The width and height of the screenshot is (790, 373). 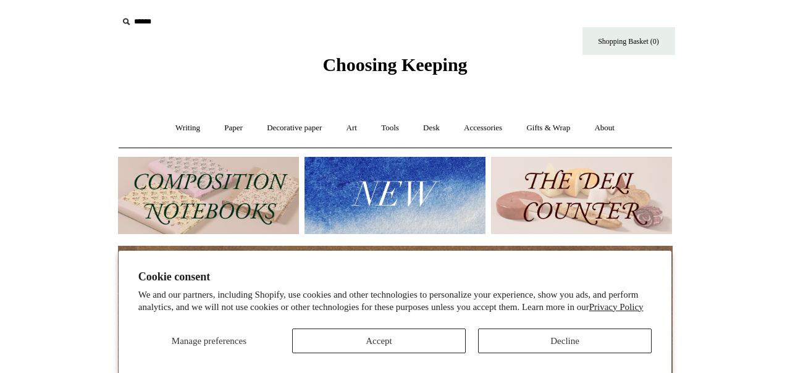 I want to click on a: About, so click(x=604, y=128).